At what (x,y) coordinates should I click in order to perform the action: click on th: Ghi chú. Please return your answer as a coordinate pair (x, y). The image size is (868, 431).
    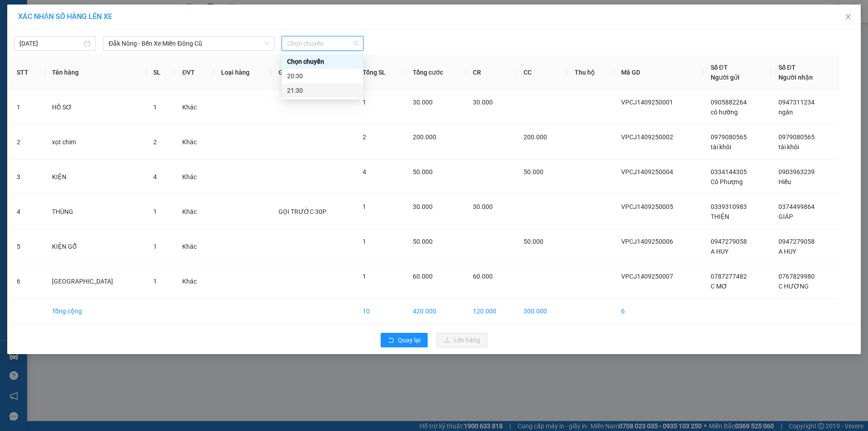
    Looking at the image, I should click on (313, 72).